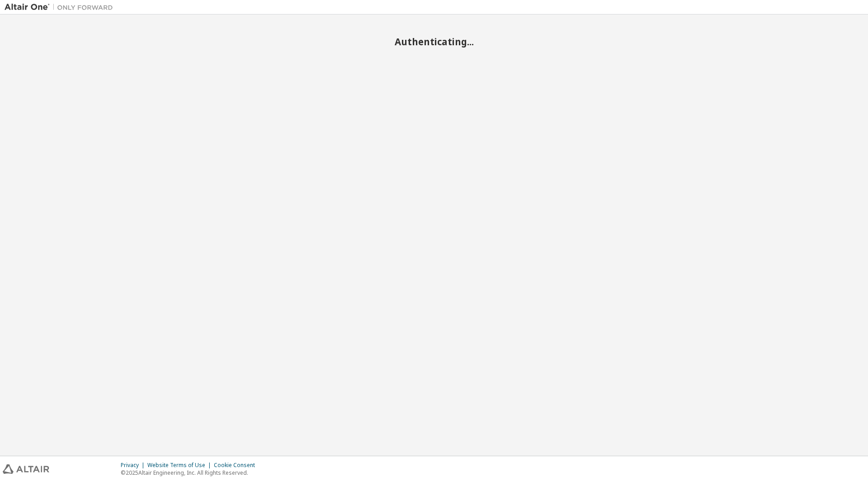 Image resolution: width=868 pixels, height=482 pixels. What do you see at coordinates (190, 472) in the screenshot?
I see `p: © 2025 Altair Engineering, Inc. All Rights Reserved.` at bounding box center [190, 472].